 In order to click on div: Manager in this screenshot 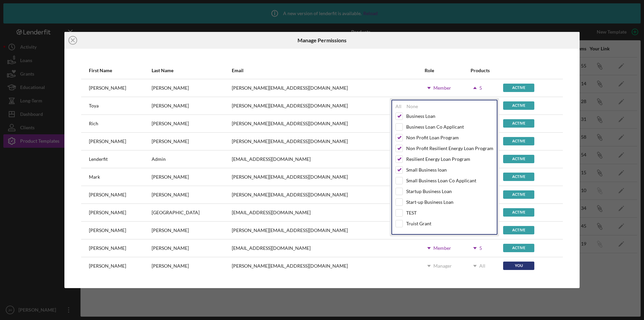, I will do `click(443, 266)`.